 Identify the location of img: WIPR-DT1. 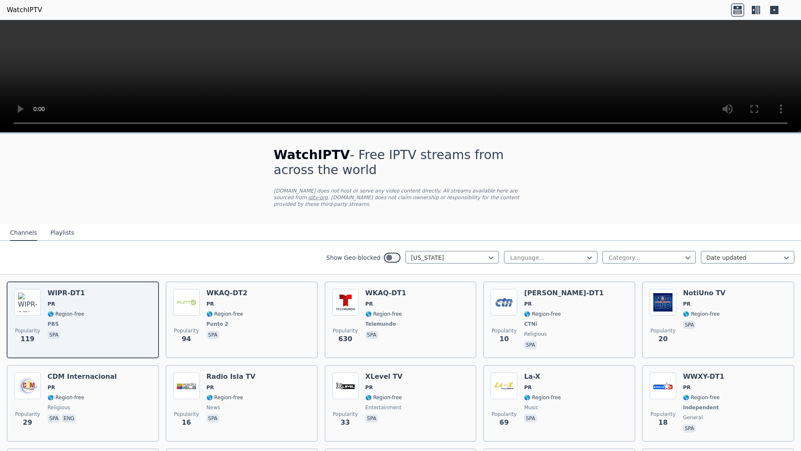
(28, 302).